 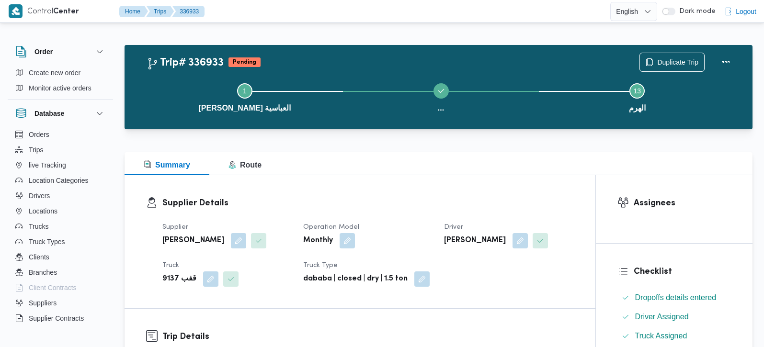 What do you see at coordinates (185, 63) in the screenshot?
I see `h2: Trip# 336933` at bounding box center [185, 63].